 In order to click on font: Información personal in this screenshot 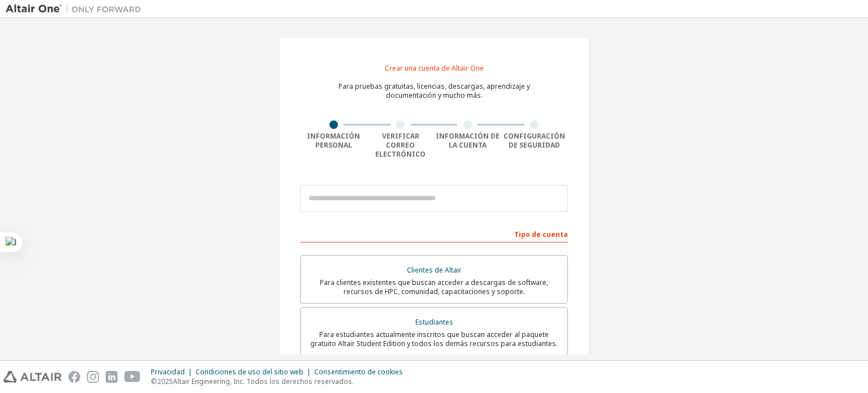, I will do `click(333, 141)`.